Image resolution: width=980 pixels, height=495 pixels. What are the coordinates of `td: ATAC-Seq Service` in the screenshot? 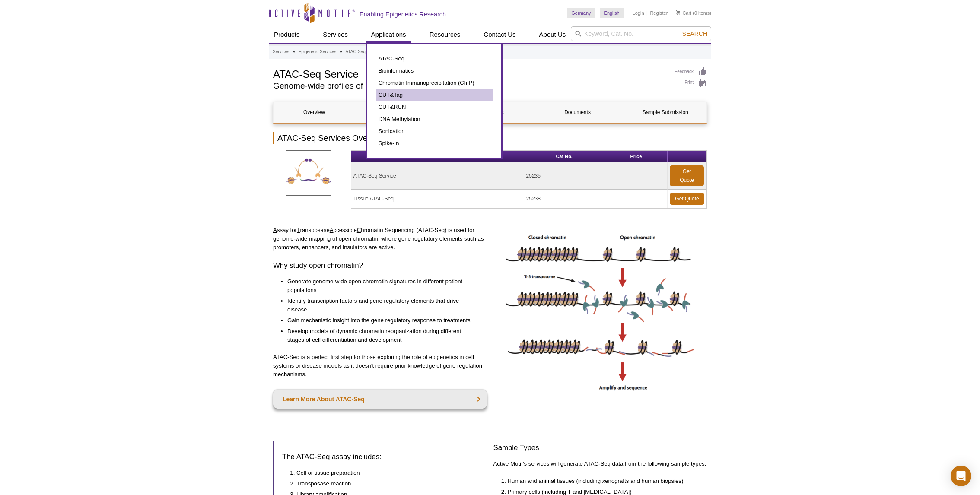 It's located at (437, 175).